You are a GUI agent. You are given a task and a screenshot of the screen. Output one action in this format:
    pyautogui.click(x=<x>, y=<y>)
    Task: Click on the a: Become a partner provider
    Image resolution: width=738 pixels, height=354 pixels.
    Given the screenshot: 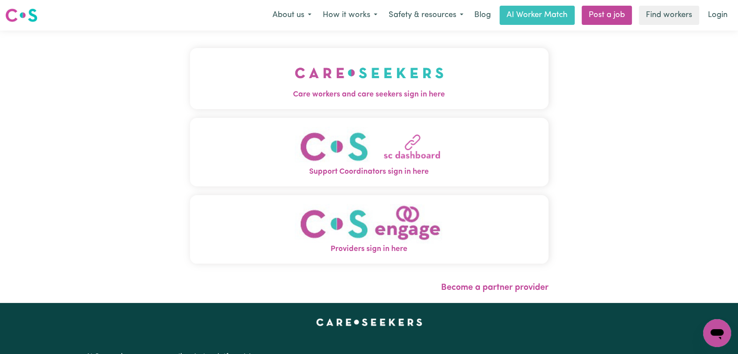 What is the action you would take?
    pyautogui.click(x=495, y=288)
    